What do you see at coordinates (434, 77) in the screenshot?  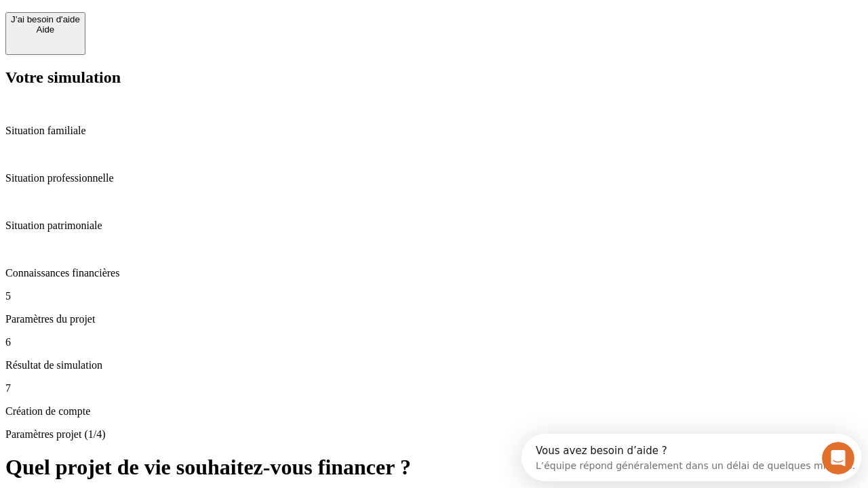 I see `h2: Votre simulation` at bounding box center [434, 77].